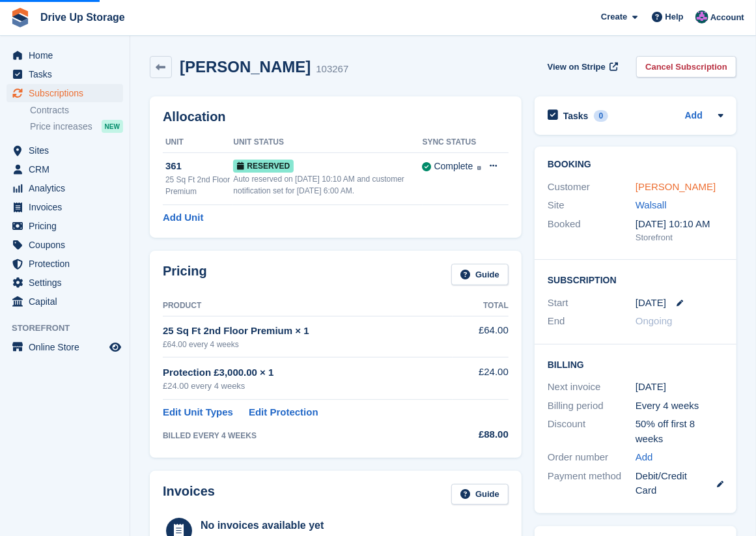 The width and height of the screenshot is (756, 536). I want to click on span: Online Store, so click(68, 347).